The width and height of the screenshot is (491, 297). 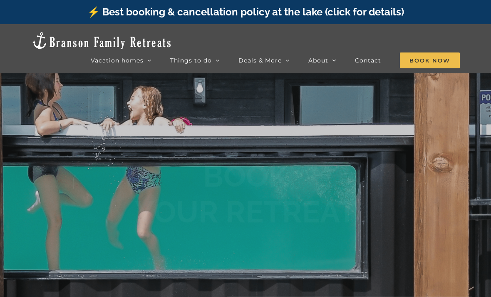 I want to click on a: Book Now, so click(x=430, y=60).